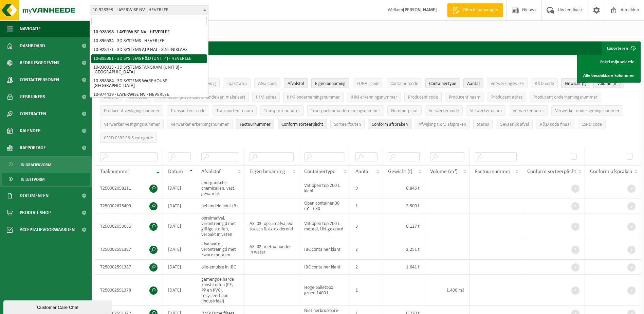 The width and height of the screenshot is (644, 314). What do you see at coordinates (128, 138) in the screenshot?
I see `button: CSRD ESRS E5-5 categorieCSRD ESRS E5-5 categorie: Activate to sort` at bounding box center [128, 138].